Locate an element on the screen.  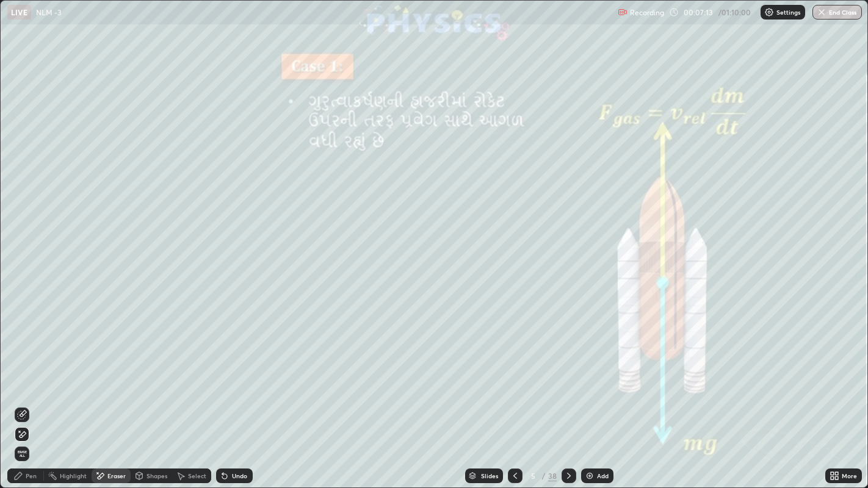
div: Pen is located at coordinates (31, 476).